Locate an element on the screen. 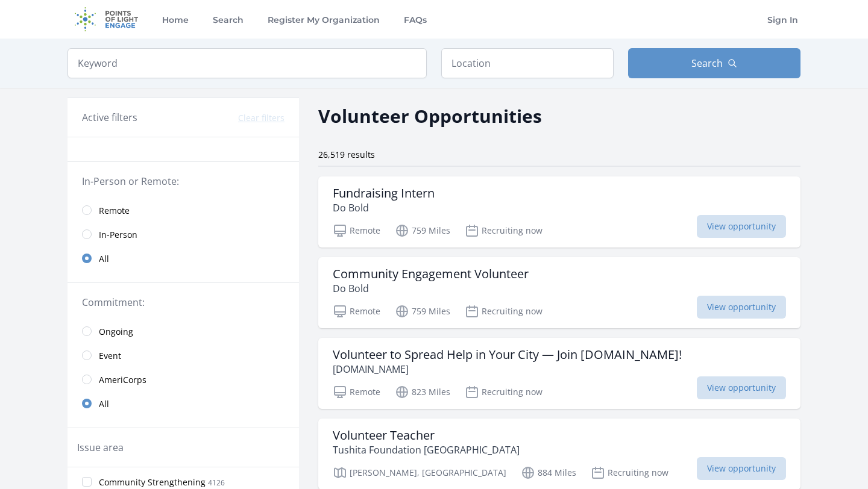  span: In-Person is located at coordinates (118, 235).